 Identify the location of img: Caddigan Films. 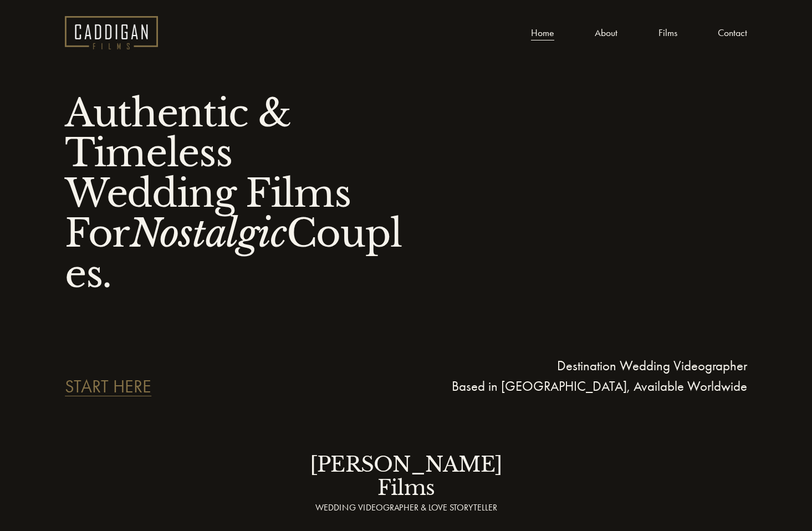
(111, 33).